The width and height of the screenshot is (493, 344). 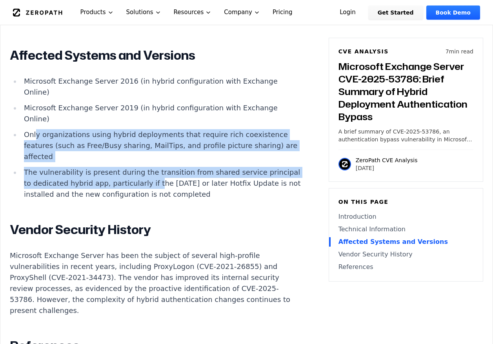 I want to click on a: Login, so click(x=348, y=13).